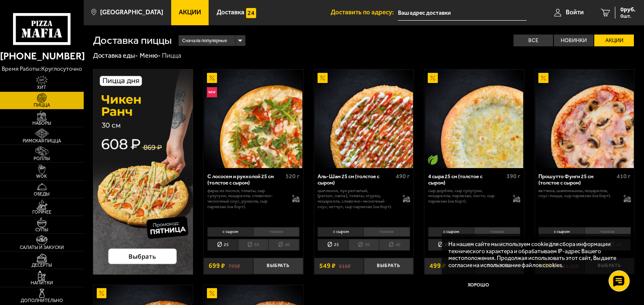  I want to click on span: 499 ₽, so click(438, 265).